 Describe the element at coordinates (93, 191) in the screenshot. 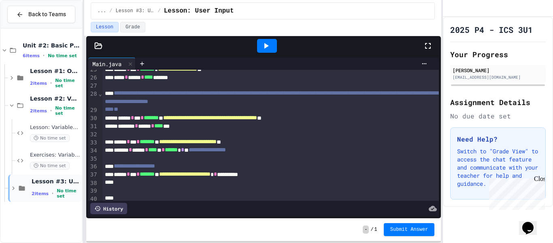

I see `div: 39` at that location.